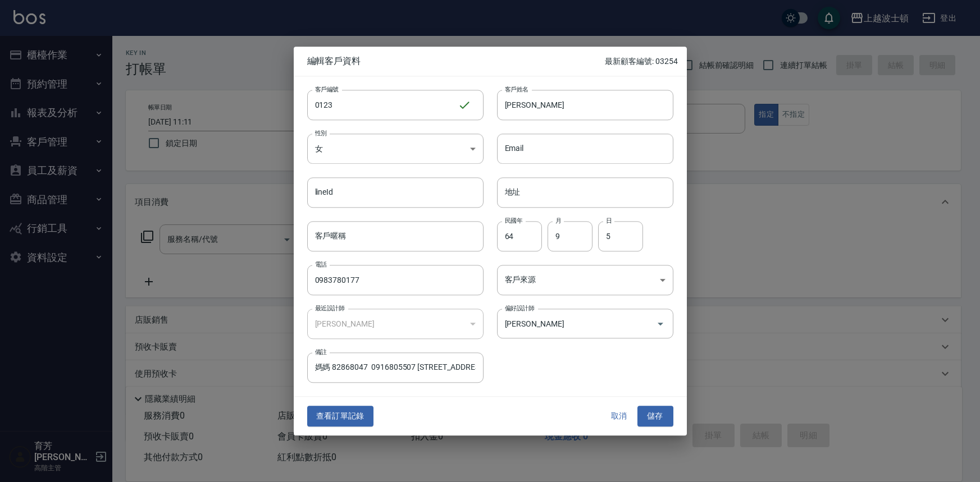 This screenshot has width=980, height=482. I want to click on label: 最近設計師, so click(329, 308).